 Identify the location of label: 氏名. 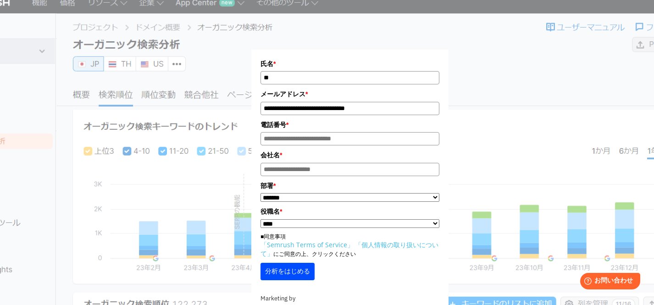
(350, 64).